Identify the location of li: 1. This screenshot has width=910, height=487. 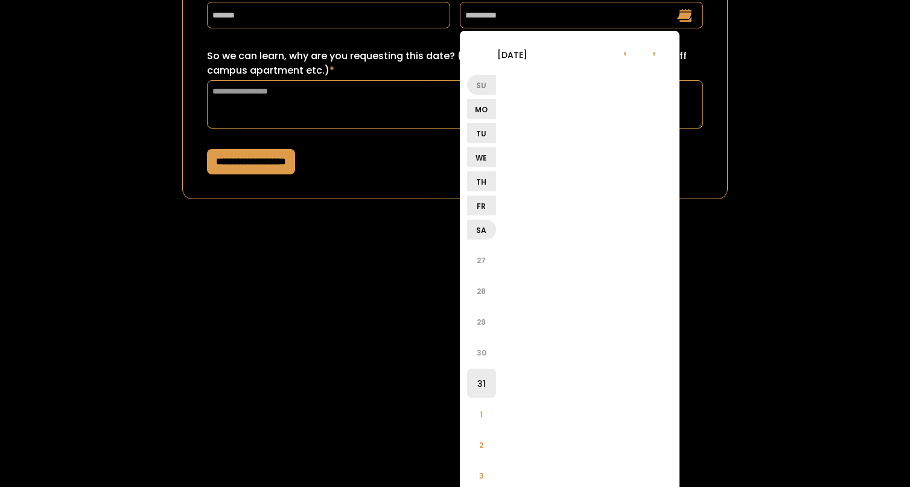
(482, 414).